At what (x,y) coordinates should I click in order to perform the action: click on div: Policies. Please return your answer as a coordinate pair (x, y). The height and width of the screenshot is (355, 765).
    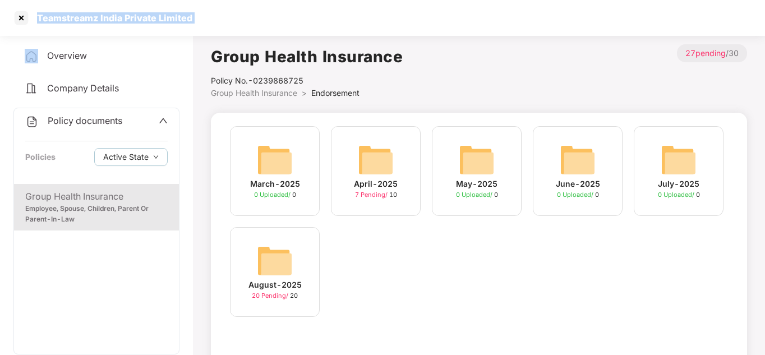
    Looking at the image, I should click on (40, 157).